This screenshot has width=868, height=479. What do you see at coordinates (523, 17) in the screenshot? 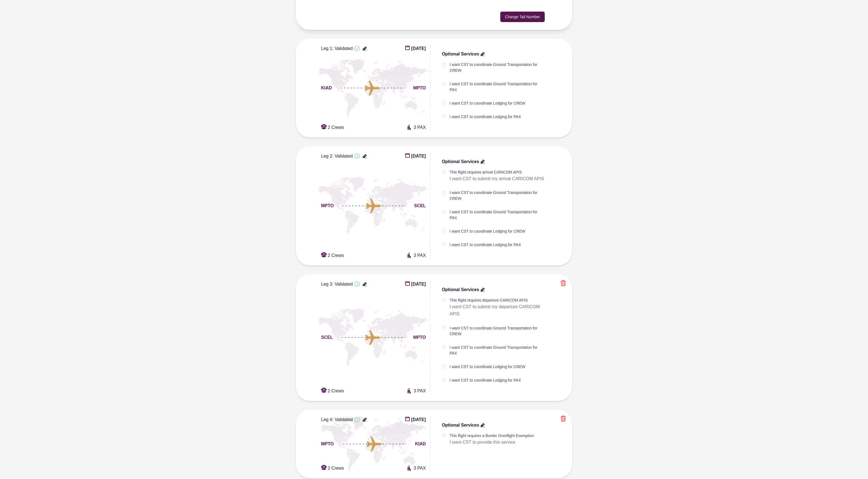
I see `button: Change Tail Number` at bounding box center [523, 17].